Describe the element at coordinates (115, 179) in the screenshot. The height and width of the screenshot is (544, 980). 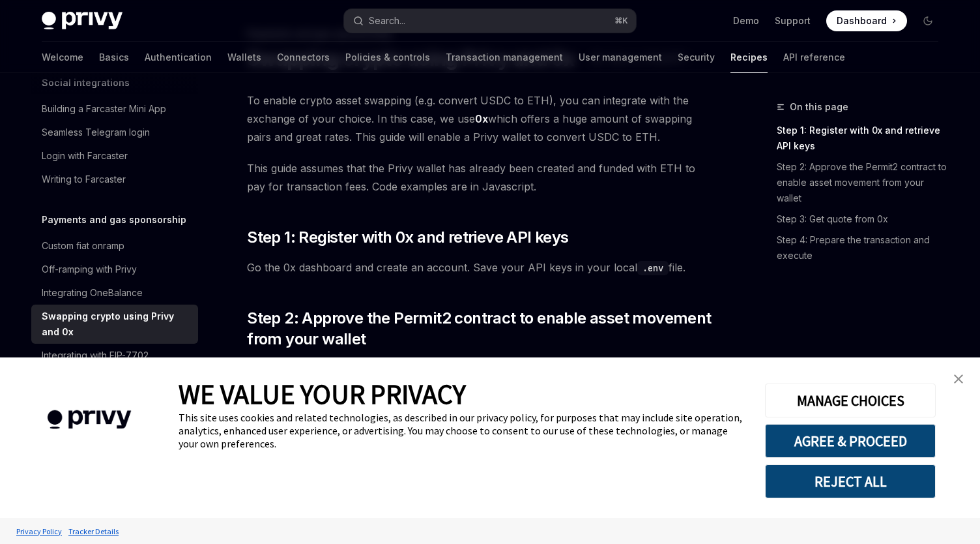
I see `a: Writing to Farcaster` at that location.